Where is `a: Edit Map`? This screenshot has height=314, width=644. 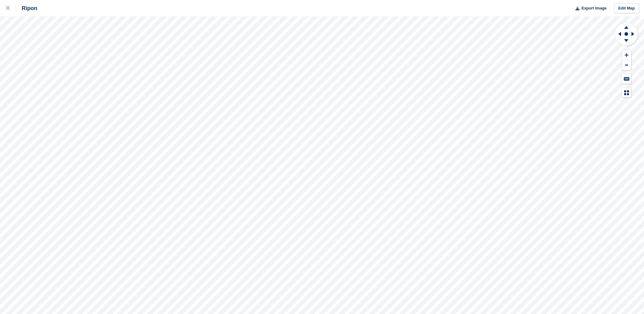 a: Edit Map is located at coordinates (627, 8).